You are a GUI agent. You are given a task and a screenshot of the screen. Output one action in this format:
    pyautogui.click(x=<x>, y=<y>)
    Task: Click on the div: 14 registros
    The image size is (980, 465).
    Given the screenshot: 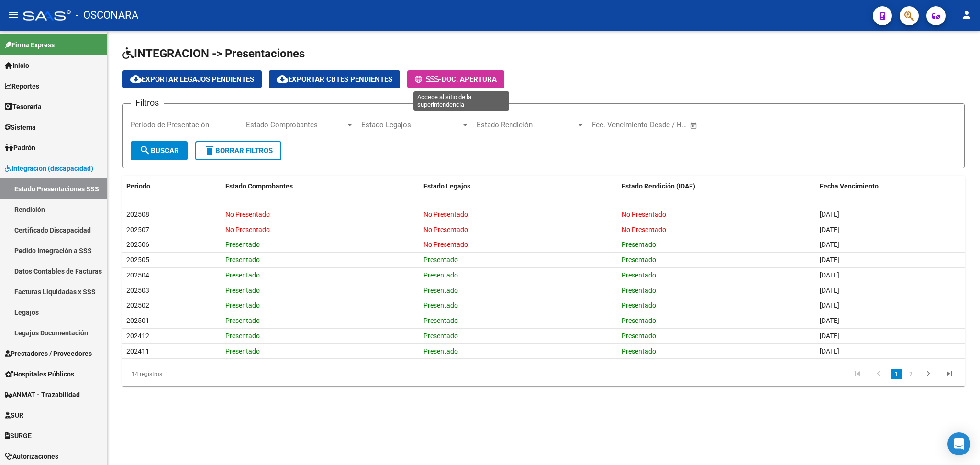 What is the action you would take?
    pyautogui.click(x=206, y=374)
    